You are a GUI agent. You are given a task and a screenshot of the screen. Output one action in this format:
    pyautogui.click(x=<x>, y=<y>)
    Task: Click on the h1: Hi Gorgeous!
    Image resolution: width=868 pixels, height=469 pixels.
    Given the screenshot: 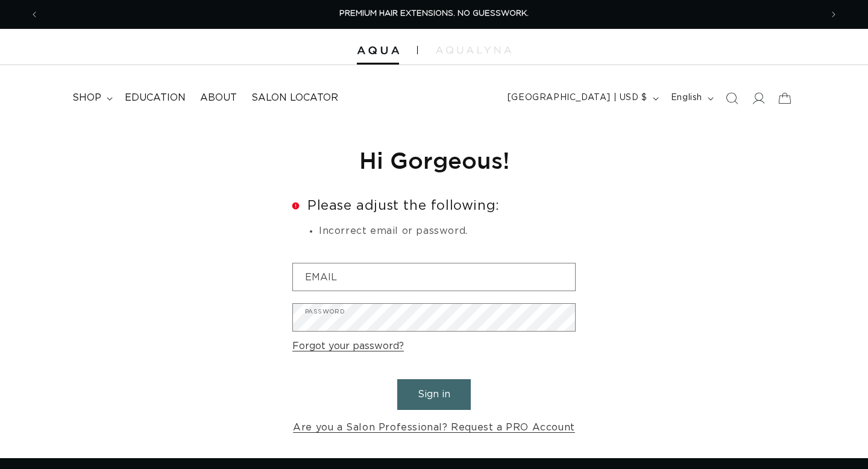 What is the action you would take?
    pyautogui.click(x=434, y=160)
    